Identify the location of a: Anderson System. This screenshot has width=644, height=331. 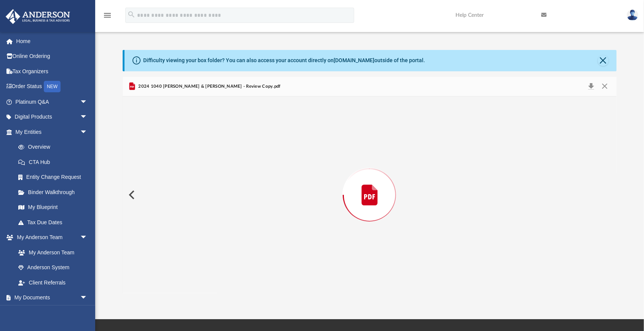
(53, 267).